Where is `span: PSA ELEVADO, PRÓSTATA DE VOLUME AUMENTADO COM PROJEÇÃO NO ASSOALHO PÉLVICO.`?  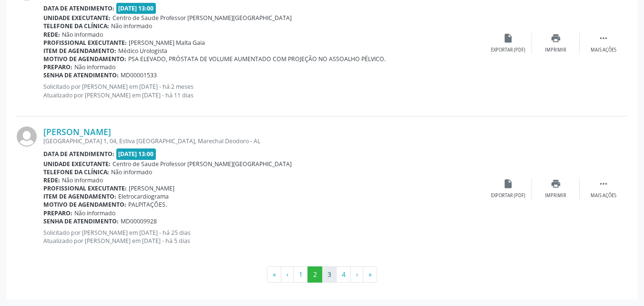 span: PSA ELEVADO, PRÓSTATA DE VOLUME AUMENTADO COM PROJEÇÃO NO ASSOALHO PÉLVICO. is located at coordinates (257, 58).